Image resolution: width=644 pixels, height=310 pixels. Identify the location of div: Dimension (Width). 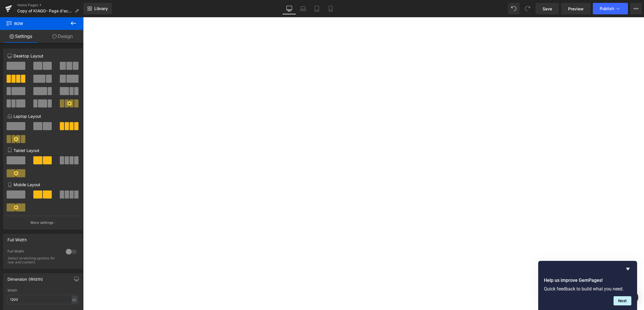
(25, 278).